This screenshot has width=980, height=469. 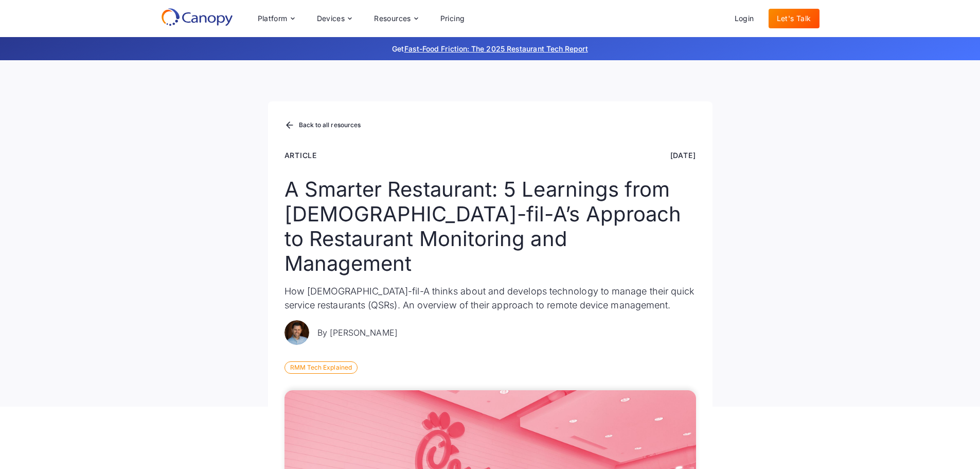 I want to click on a: Login, so click(x=745, y=19).